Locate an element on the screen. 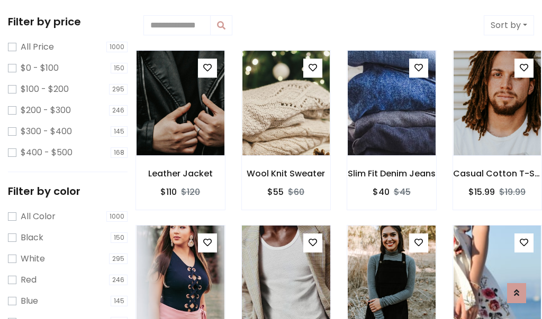  label: $400 - $500 is located at coordinates (47, 153).